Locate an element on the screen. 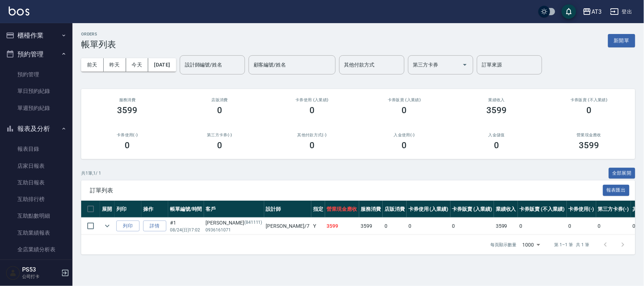 This screenshot has width=644, height=286. th: 店販消費 is located at coordinates (394, 209).